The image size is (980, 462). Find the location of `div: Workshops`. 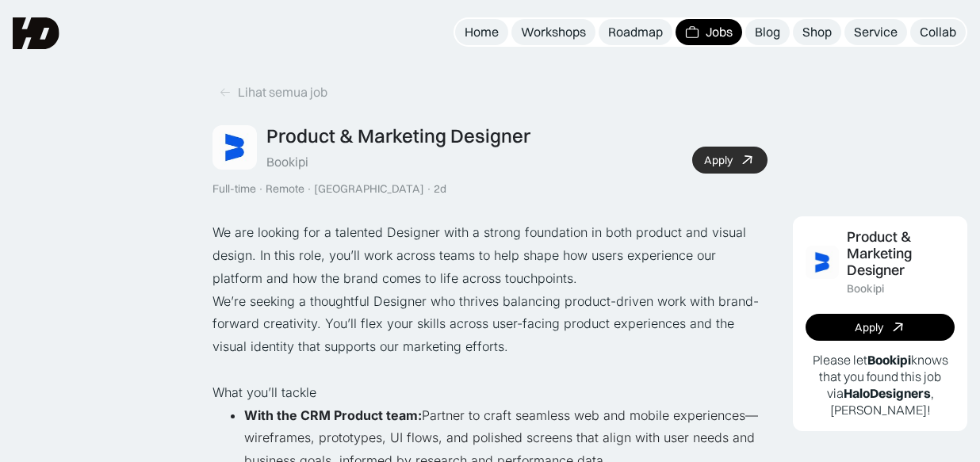

div: Workshops is located at coordinates (554, 31).